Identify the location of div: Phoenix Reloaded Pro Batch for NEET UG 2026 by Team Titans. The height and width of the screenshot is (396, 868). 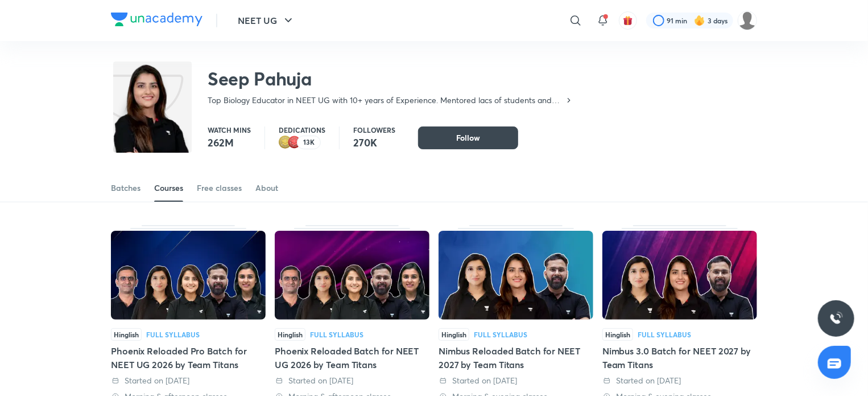
(189, 358).